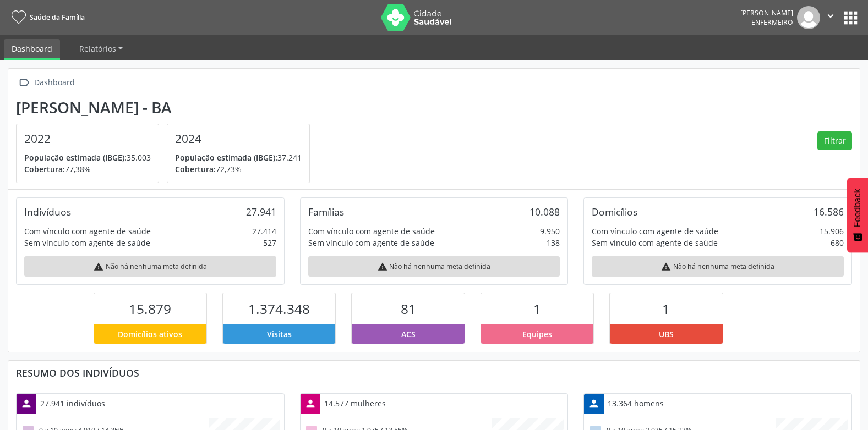 This screenshot has height=430, width=868. I want to click on div: 13.364 homens, so click(635, 403).